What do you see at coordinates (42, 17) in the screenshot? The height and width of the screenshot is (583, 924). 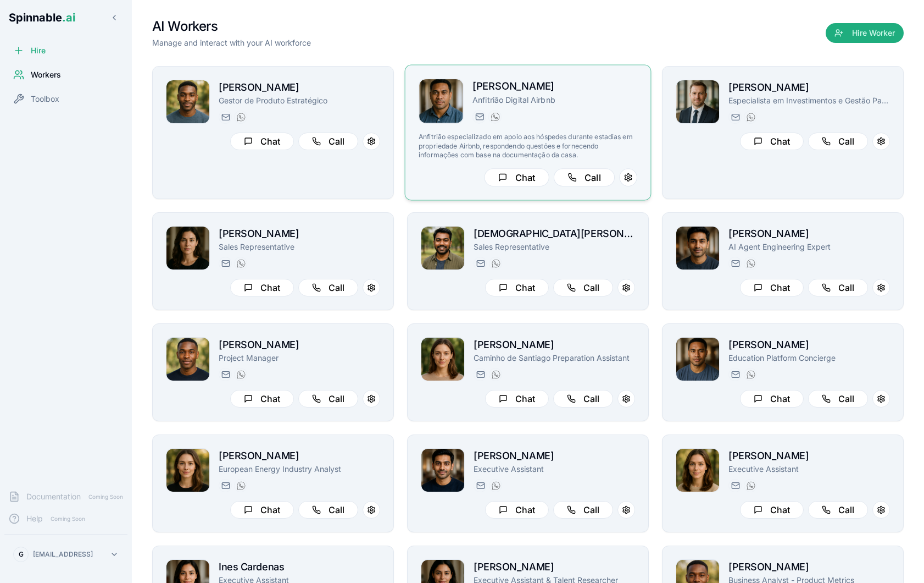 I see `span: Spinnable` at bounding box center [42, 17].